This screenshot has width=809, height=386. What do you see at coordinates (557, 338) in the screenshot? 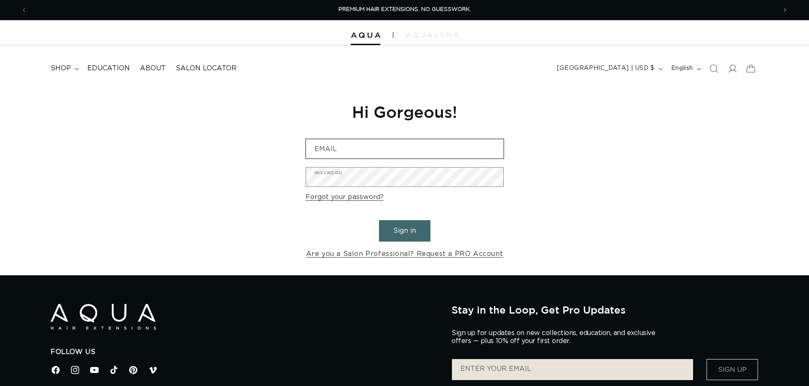
I see `p: Sign up for updates on new collections, education, and exclusive offers — plus 10% off your first...` at bounding box center [557, 338].